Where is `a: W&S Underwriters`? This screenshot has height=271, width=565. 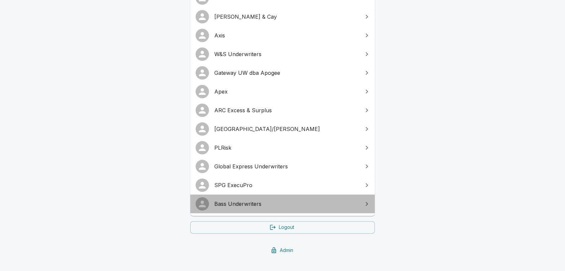
a: W&S Underwriters is located at coordinates (283, 54).